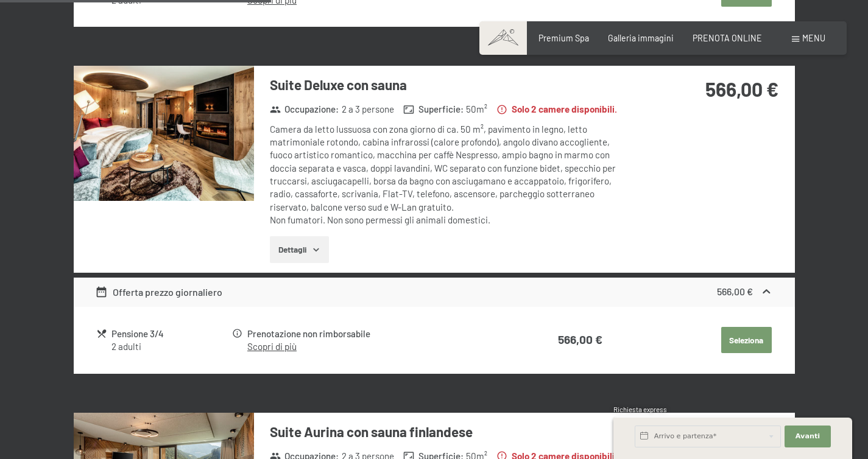 This screenshot has height=459, width=868. Describe the element at coordinates (299, 249) in the screenshot. I see `button: Dettagli` at that location.